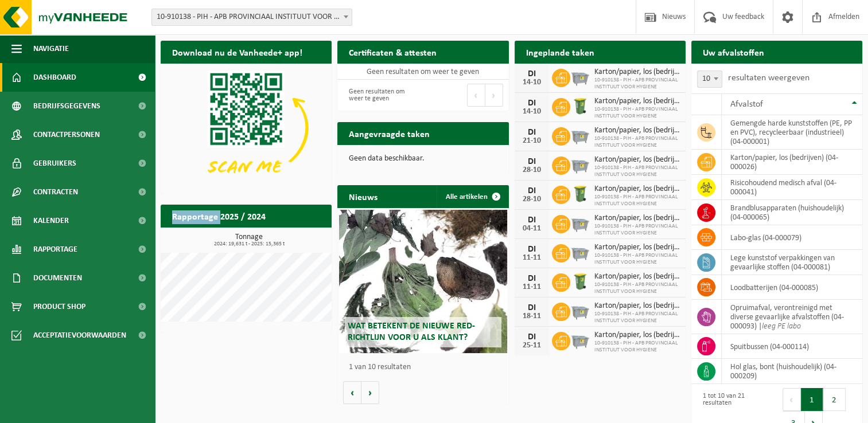  What do you see at coordinates (423, 281) in the screenshot?
I see `a: Wat betekent de nieuwe RED-richtlijn voor u als klant?` at bounding box center [423, 281].